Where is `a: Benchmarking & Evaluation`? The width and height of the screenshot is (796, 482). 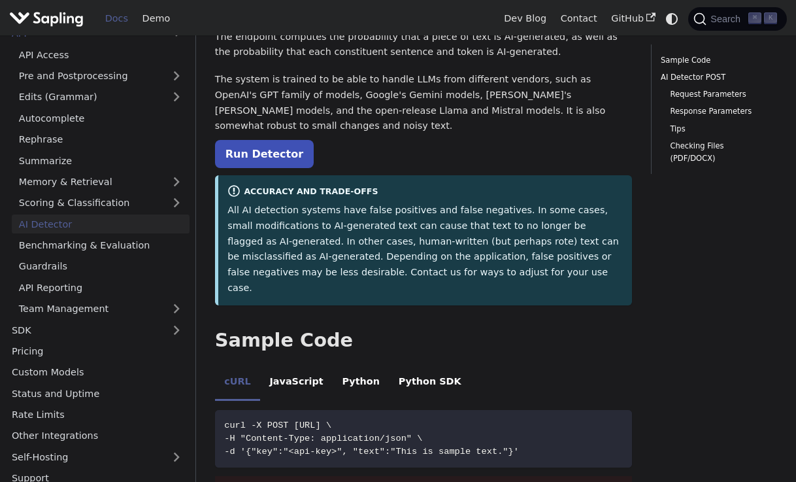
a: Benchmarking & Evaluation is located at coordinates (101, 245).